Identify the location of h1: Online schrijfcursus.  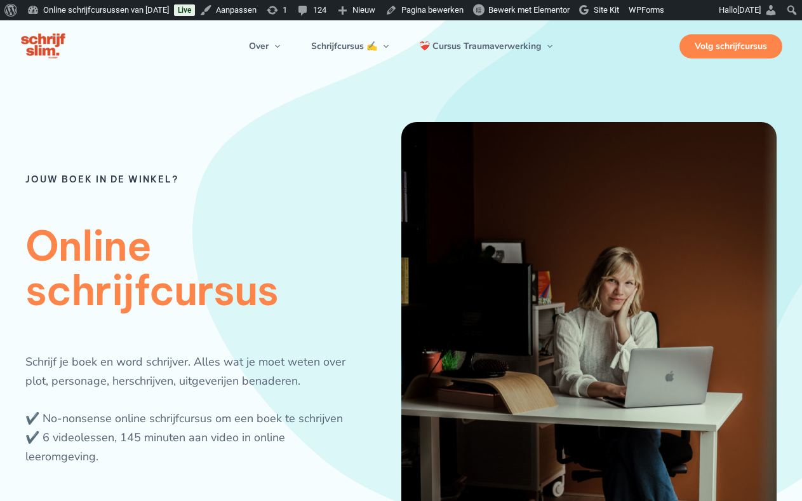
(193, 268).